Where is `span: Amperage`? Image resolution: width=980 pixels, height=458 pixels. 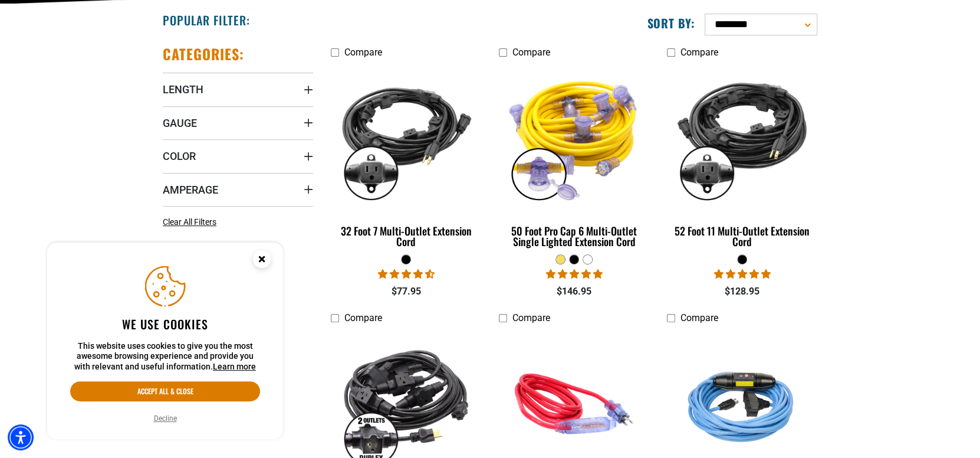 span: Amperage is located at coordinates (190, 189).